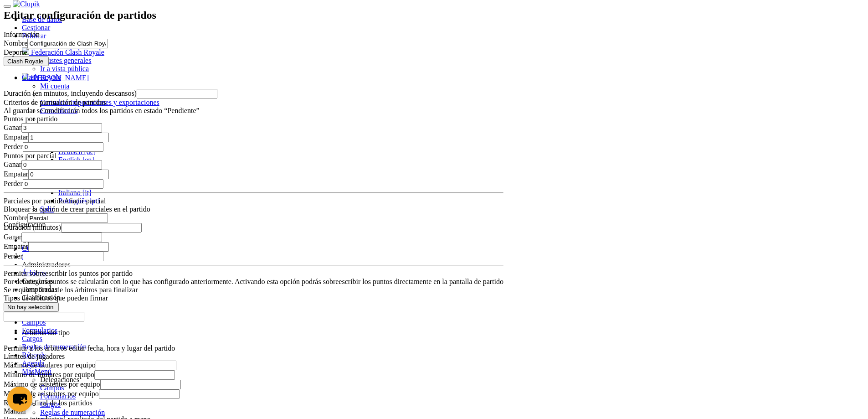  Describe the element at coordinates (45, 333) in the screenshot. I see `span: Arbitros sin tipo` at that location.